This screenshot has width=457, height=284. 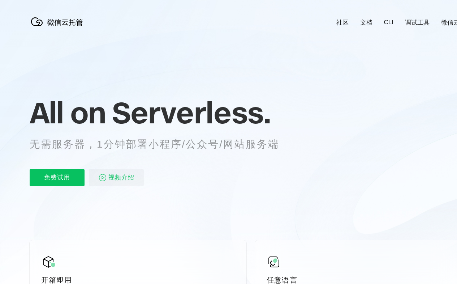 I want to click on span: All on, so click(x=67, y=112).